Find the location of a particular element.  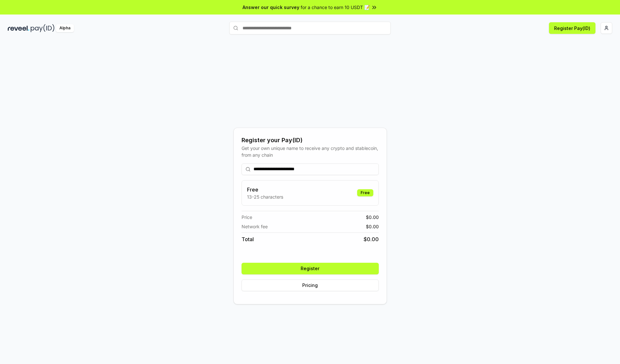

button: Register is located at coordinates (310, 269).